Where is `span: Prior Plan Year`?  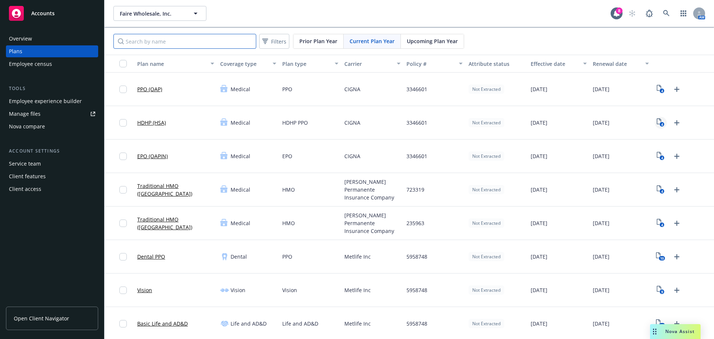
span: Prior Plan Year is located at coordinates (318, 41).